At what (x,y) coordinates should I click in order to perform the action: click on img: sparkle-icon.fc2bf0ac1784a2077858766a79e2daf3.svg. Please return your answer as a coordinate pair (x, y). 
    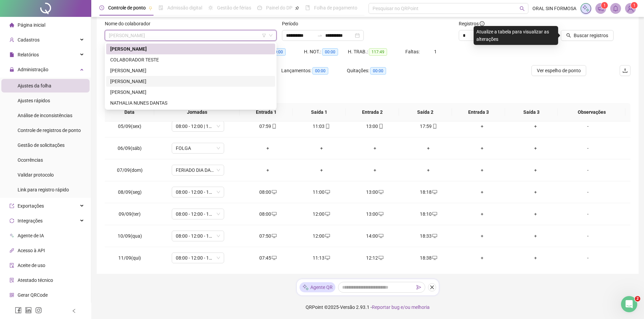
    Looking at the image, I should click on (306, 287).